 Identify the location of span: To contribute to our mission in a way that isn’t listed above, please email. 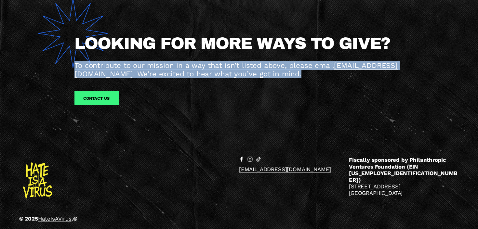
(204, 65).